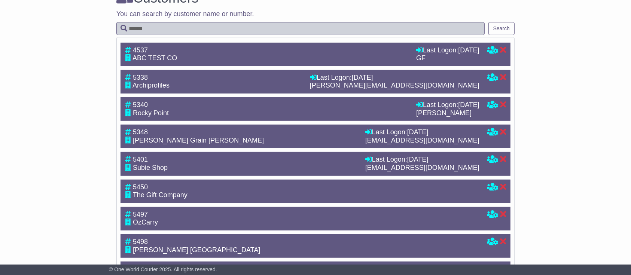  What do you see at coordinates (502, 28) in the screenshot?
I see `button: Search` at bounding box center [502, 28].